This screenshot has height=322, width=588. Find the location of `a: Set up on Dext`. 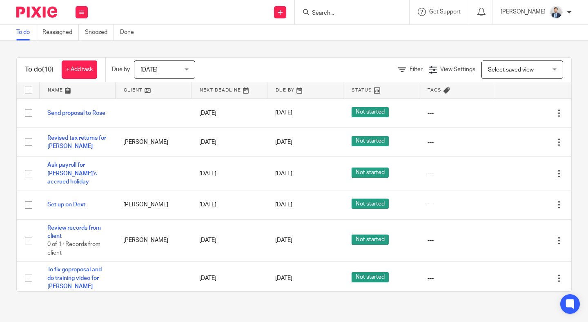

a: Set up on Dext is located at coordinates (66, 205).